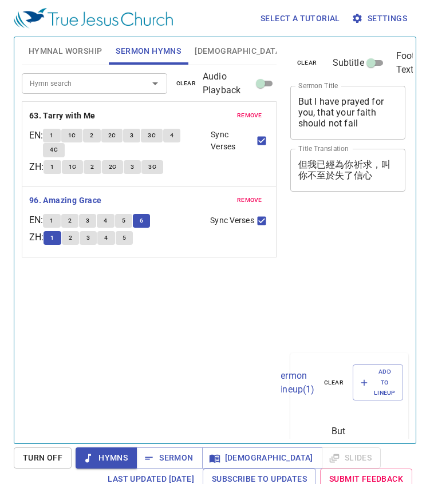 The width and height of the screenshot is (430, 484). Describe the element at coordinates (106, 458) in the screenshot. I see `span: Hymns` at that location.